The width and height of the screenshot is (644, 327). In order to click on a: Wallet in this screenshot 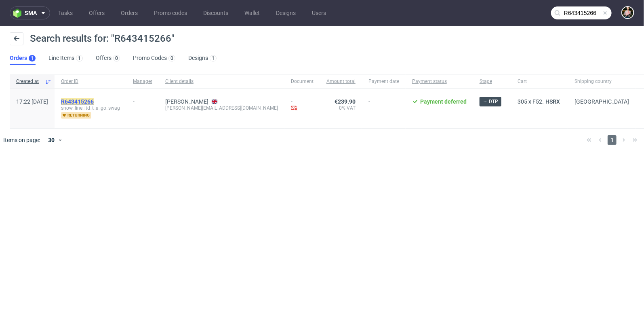, I will do `click(252, 13)`.